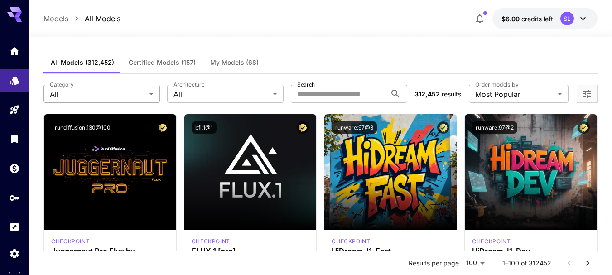  What do you see at coordinates (251, 251) in the screenshot?
I see `div: FLUX.1 [pro]` at bounding box center [251, 251].